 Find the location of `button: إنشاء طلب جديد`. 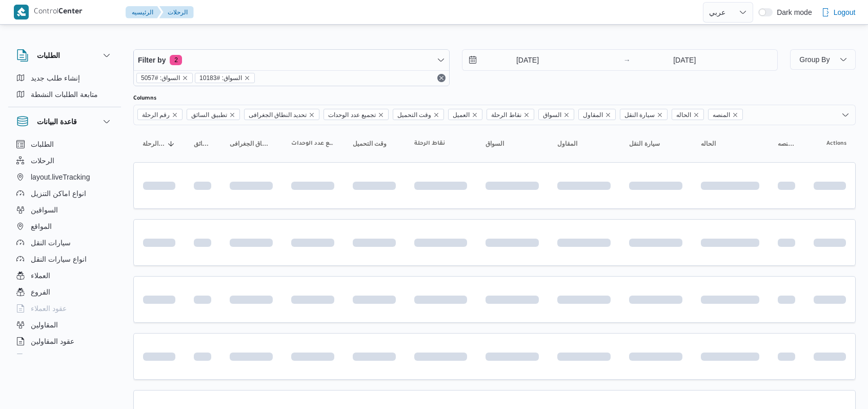

button: إنشاء طلب جديد is located at coordinates (65, 78).